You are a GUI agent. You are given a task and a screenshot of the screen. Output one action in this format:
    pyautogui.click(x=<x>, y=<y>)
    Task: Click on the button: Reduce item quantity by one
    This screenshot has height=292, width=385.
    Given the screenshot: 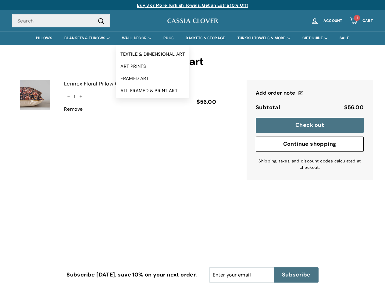 What is the action you would take?
    pyautogui.click(x=69, y=97)
    